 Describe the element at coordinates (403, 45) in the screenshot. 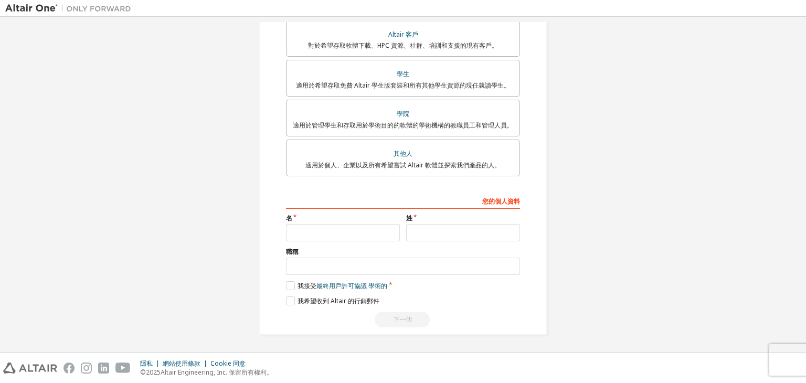

I see `font: 對於希望存取軟體下載、HPC 資源、社群、培訓和支援的現有客戶。` at that location.